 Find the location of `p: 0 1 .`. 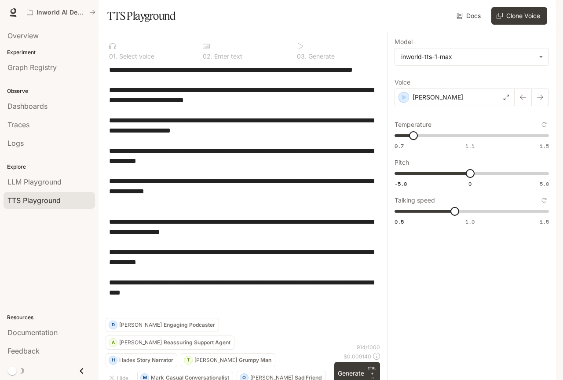

p: 0 1 . is located at coordinates (113, 56).